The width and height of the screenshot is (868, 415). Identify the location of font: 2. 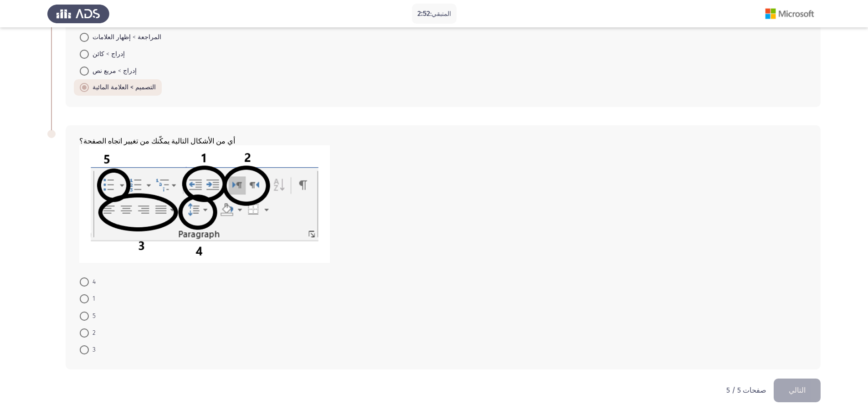
(94, 333).